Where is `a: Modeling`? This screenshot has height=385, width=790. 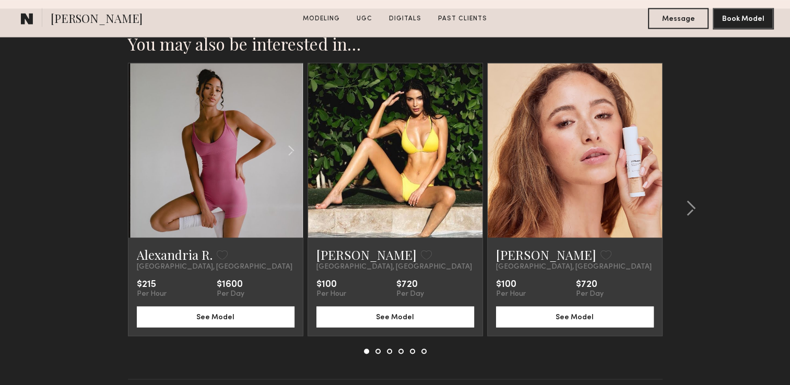
a: Modeling is located at coordinates (321, 19).